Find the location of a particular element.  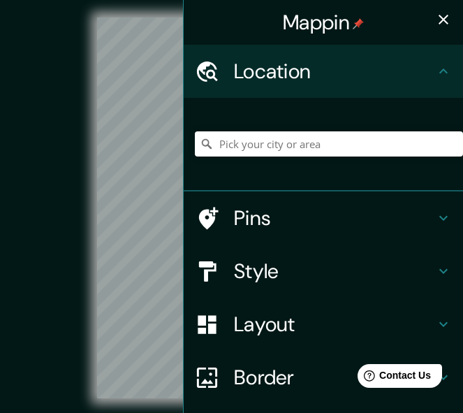

img: pin-icon.png is located at coordinates (359, 24).